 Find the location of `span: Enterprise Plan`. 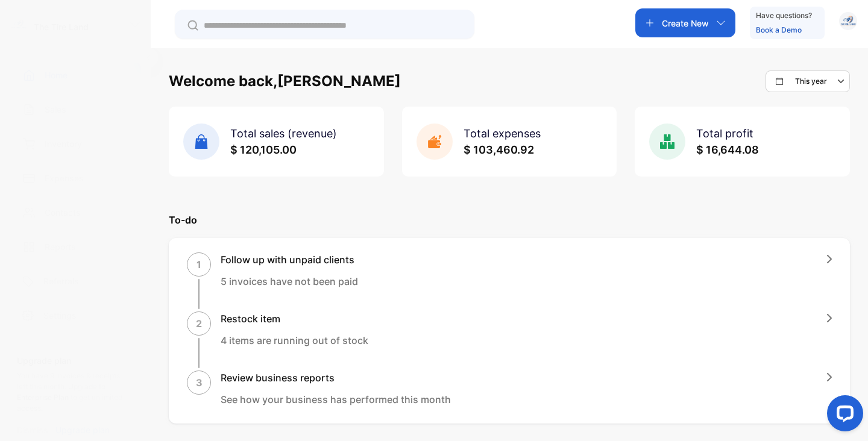

span: Enterprise Plan is located at coordinates (43, 397).